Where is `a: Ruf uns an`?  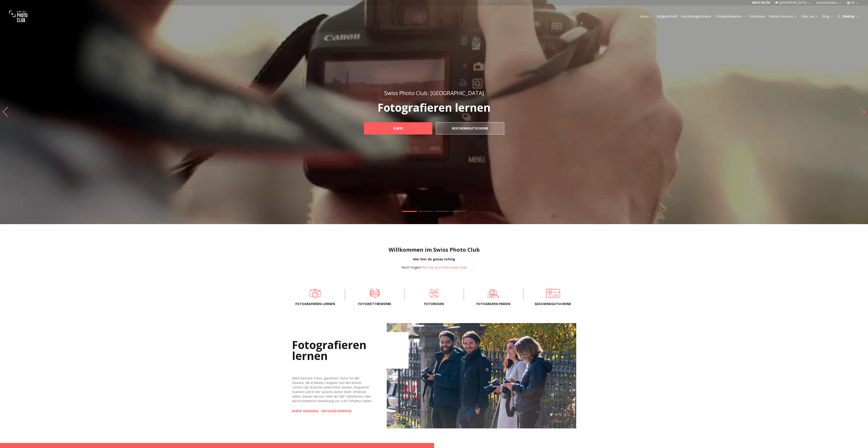
a: Ruf uns an is located at coordinates (430, 267).